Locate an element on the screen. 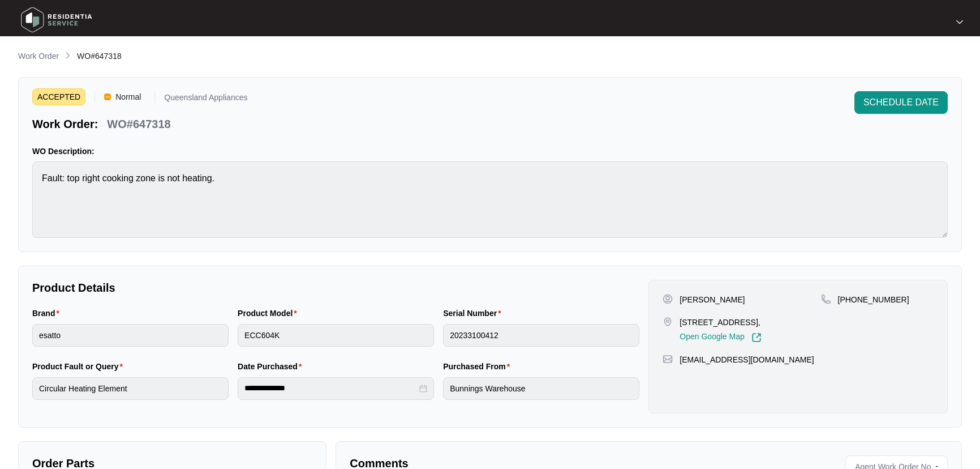 The height and width of the screenshot is (469, 980). label: Product Model is located at coordinates (270, 313).